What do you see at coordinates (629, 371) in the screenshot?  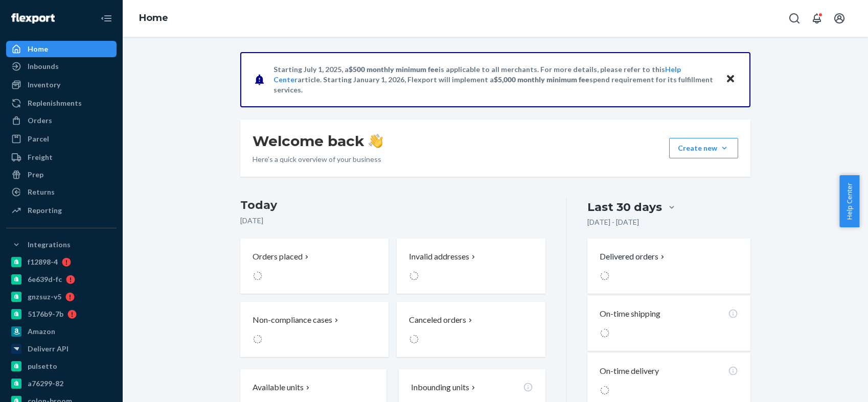 I see `p: On-time delivery` at bounding box center [629, 371].